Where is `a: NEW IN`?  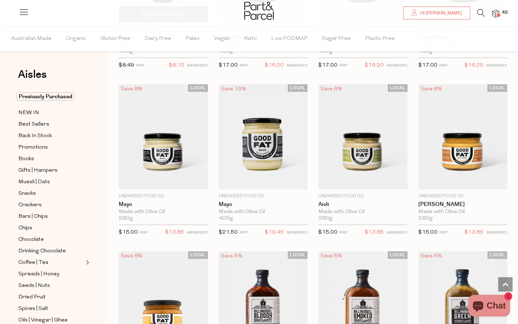
a: NEW IN is located at coordinates (51, 113).